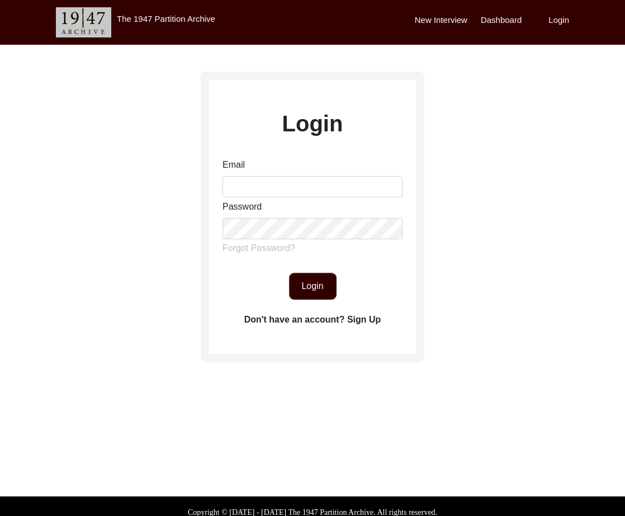 Image resolution: width=625 pixels, height=516 pixels. Describe the element at coordinates (83, 22) in the screenshot. I see `img: header-logo.png` at that location.